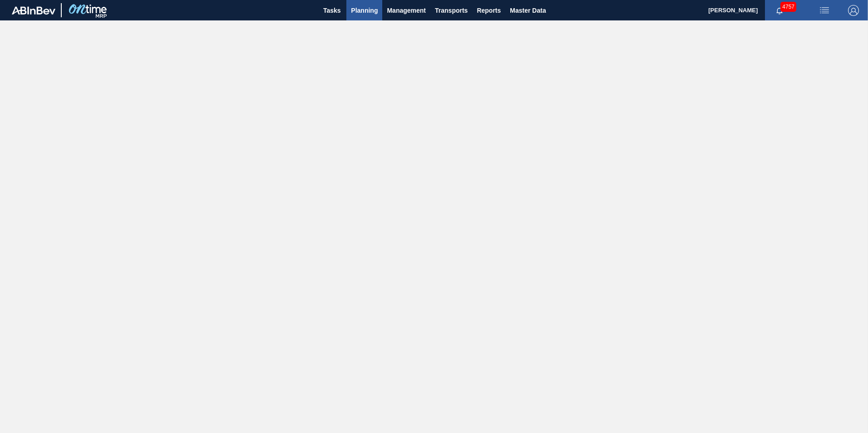  I want to click on span: Master Data, so click(527, 10).